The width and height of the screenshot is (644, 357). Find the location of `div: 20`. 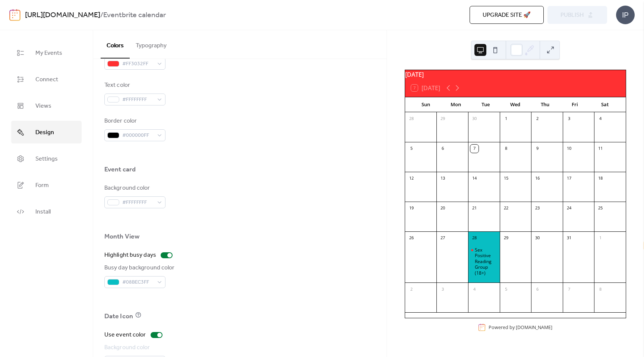

div: 20 is located at coordinates (443, 208).